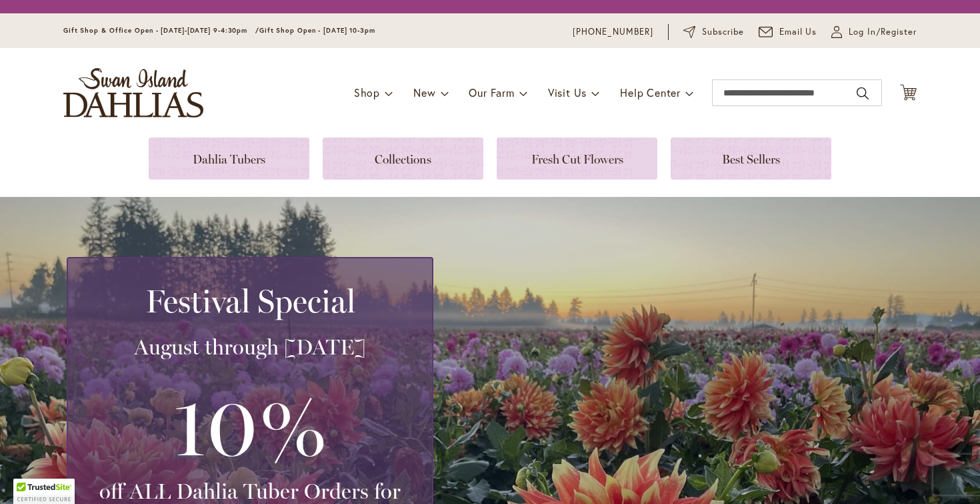 The height and width of the screenshot is (504, 980). I want to click on span: Visit Us, so click(567, 92).